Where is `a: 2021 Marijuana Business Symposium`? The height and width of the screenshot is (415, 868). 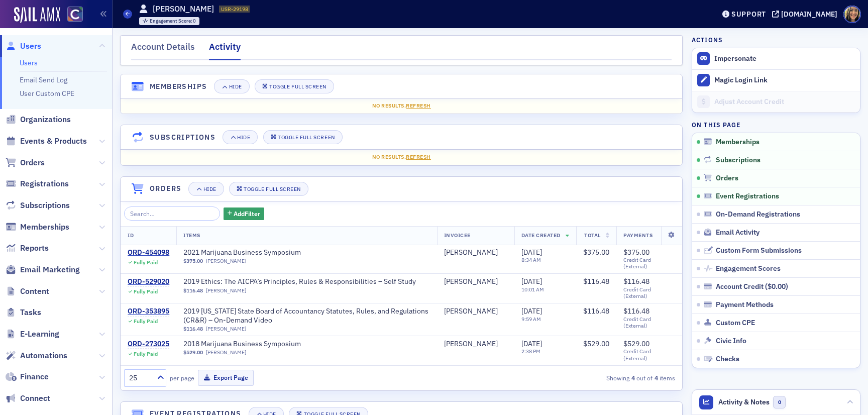 a: 2021 Marijuana Business Symposium is located at coordinates (247, 253).